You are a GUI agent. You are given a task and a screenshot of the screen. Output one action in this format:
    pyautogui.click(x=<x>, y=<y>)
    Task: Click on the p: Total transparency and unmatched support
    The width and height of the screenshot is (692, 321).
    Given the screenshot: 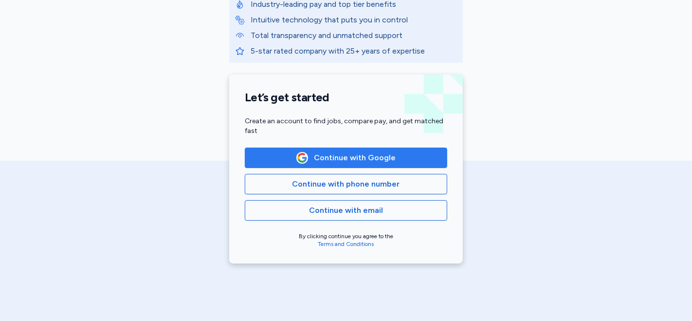 What is the action you would take?
    pyautogui.click(x=354, y=36)
    